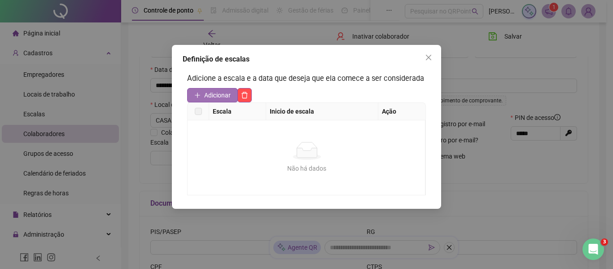 This screenshot has width=613, height=269. I want to click on span: close, so click(429, 57).